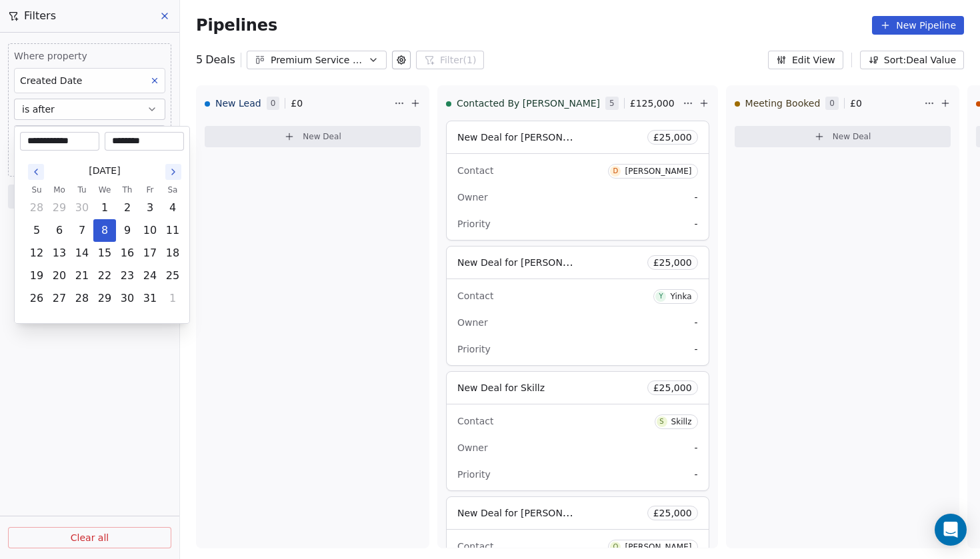  I want to click on button: Friday, October 10th, 2025, so click(150, 231).